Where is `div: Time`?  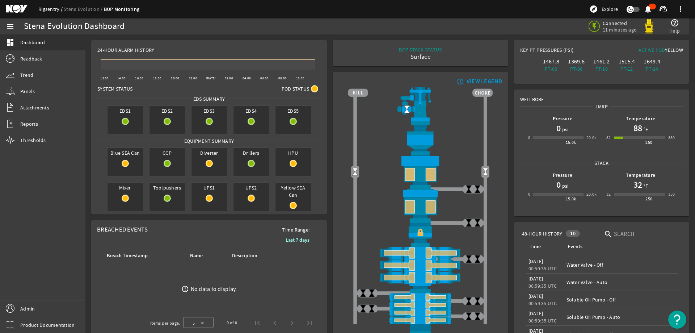 div: Time is located at coordinates (535, 247).